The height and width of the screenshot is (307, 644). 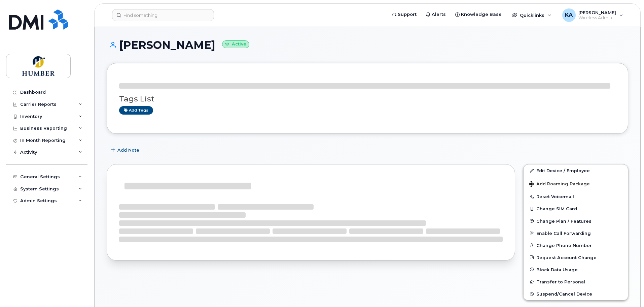 What do you see at coordinates (128, 150) in the screenshot?
I see `span: Add Note` at bounding box center [128, 150].